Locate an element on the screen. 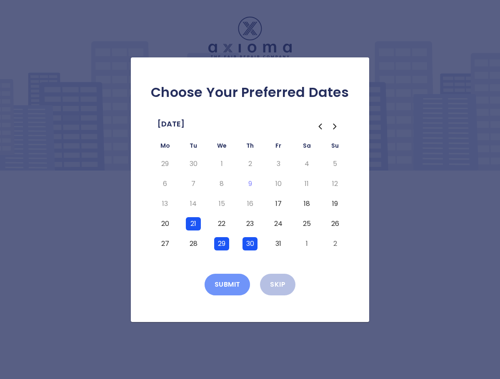 The height and width of the screenshot is (379, 500). button: Friday, October 10th, 2025 is located at coordinates (278, 184).